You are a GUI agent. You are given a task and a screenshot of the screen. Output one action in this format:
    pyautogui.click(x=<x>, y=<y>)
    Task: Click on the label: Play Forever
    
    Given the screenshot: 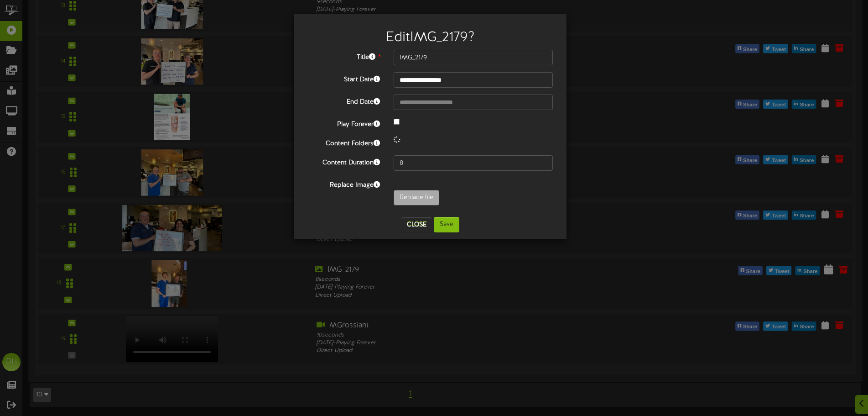 What is the action you would take?
    pyautogui.click(x=343, y=123)
    